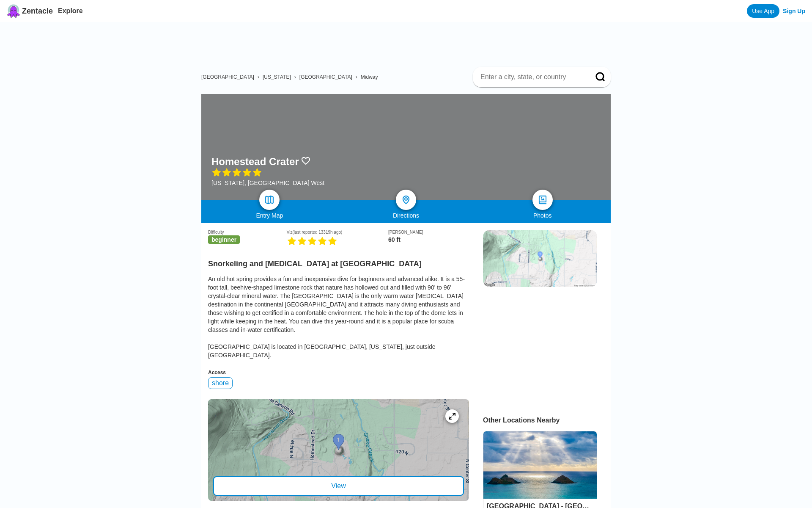  I want to click on a: Use App, so click(762, 11).